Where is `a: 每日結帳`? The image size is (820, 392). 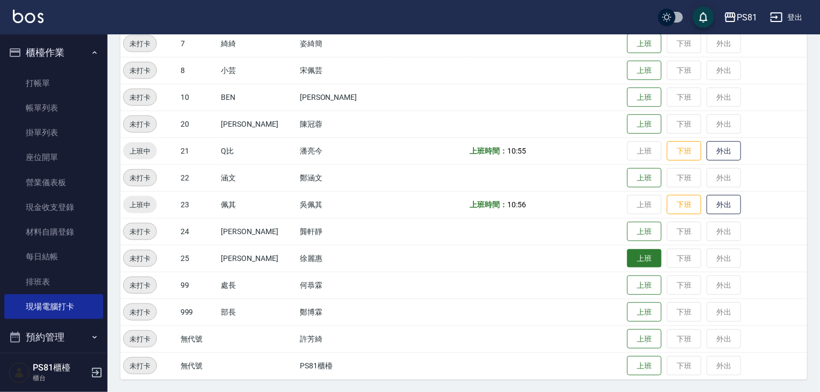 a: 每日結帳 is located at coordinates (54, 257).